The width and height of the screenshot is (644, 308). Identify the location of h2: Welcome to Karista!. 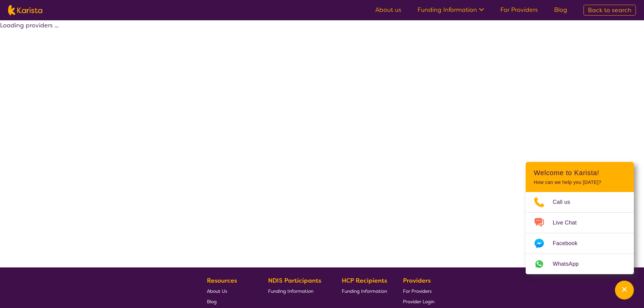
(580, 173).